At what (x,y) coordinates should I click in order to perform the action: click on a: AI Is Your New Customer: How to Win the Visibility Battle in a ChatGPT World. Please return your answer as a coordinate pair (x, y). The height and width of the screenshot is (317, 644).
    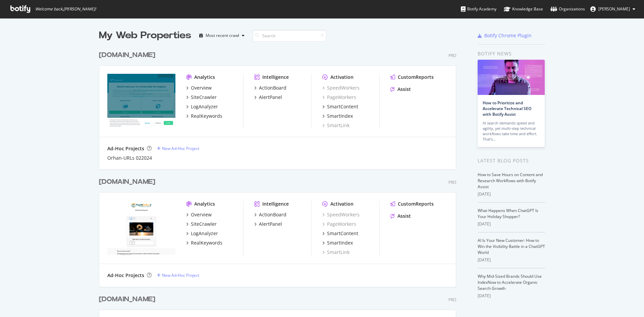
    Looking at the image, I should click on (511, 246).